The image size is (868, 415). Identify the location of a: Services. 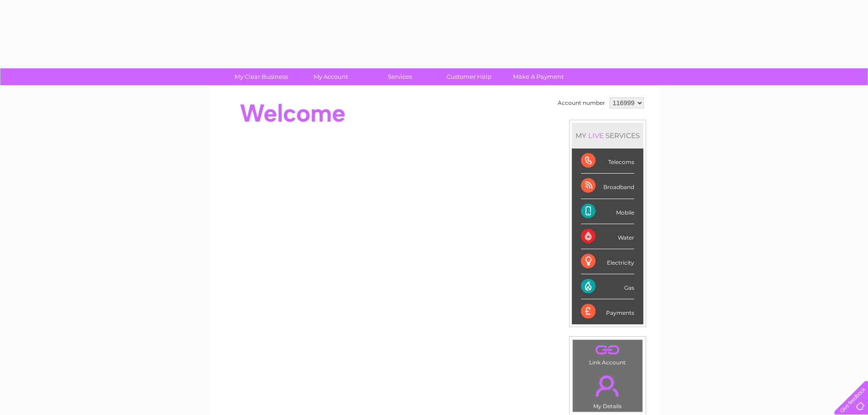
(399, 77).